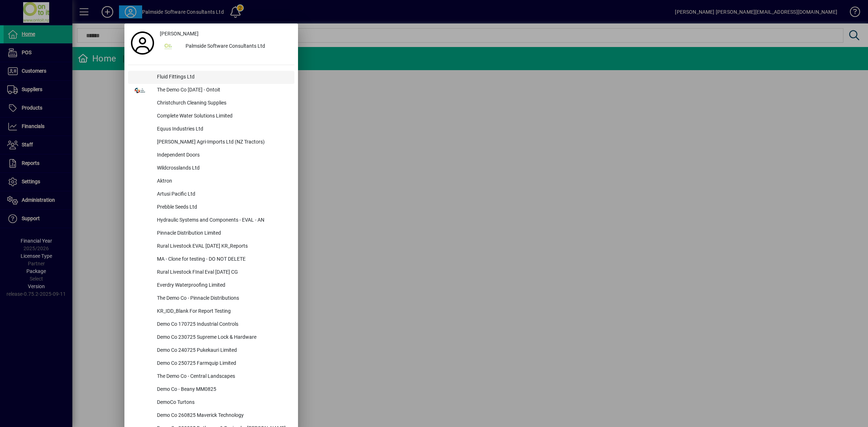  What do you see at coordinates (143, 43) in the screenshot?
I see `a: Profile` at bounding box center [143, 43].